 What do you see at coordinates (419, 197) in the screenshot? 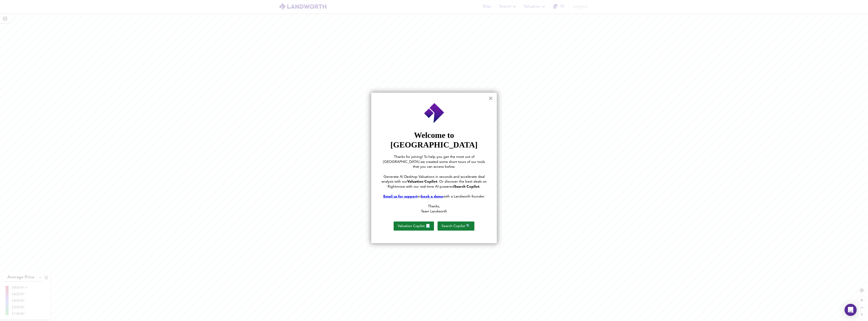
I see `span: or` at bounding box center [419, 197].